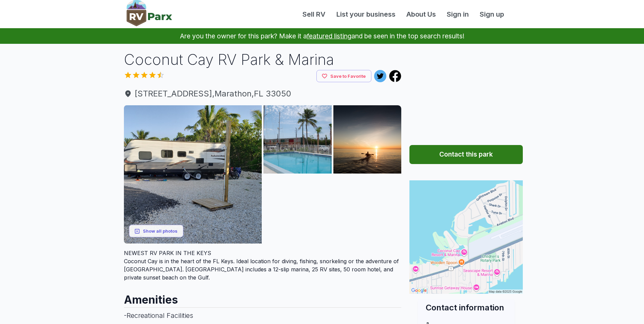  I want to click on a: List your business, so click(366, 15).